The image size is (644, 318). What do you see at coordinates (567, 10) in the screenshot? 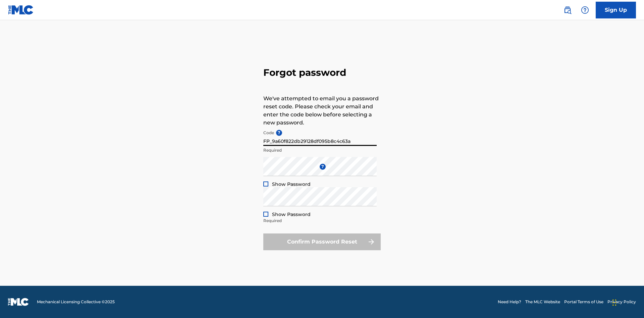
I see `img: search` at bounding box center [567, 10].